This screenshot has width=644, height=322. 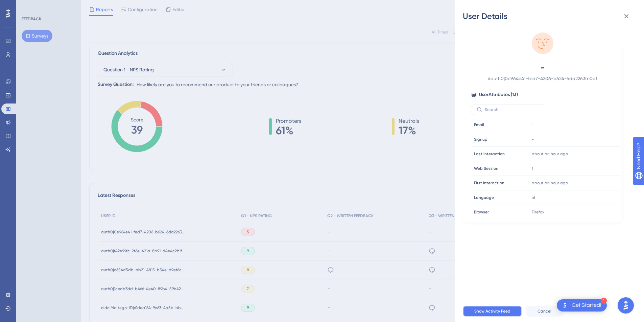 What do you see at coordinates (479, 125) in the screenshot?
I see `span: Email` at bounding box center [479, 125].